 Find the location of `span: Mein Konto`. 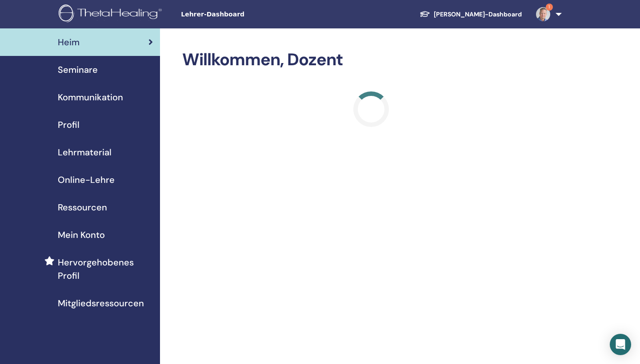

span: Mein Konto is located at coordinates (81, 235).